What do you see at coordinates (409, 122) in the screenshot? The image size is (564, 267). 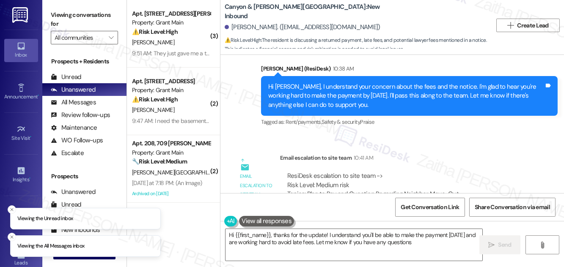 I see `div: Tagged as:` at bounding box center [409, 122].